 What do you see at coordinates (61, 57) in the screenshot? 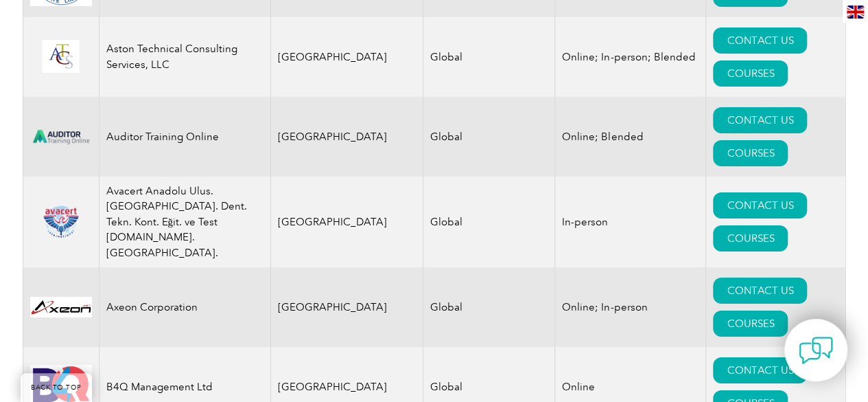
I see `img: ce24547b-a6e0-e911-a812-000d3a795b83-logo.png` at bounding box center [61, 57].